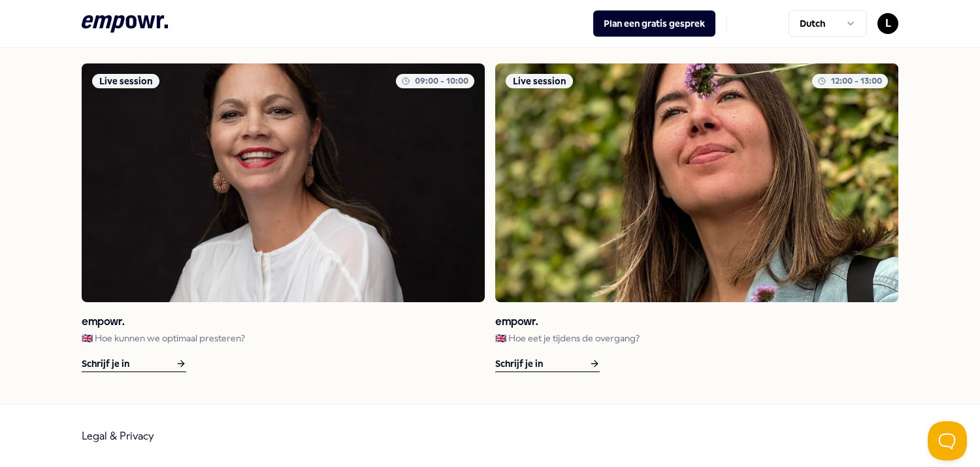 The height and width of the screenshot is (467, 980). I want to click on p: 🇬🇧 Hoe eet je tijdens de overgang?, so click(697, 338).